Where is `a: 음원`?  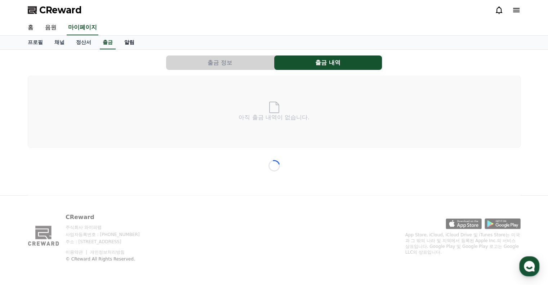
a: 음원 is located at coordinates (51, 28).